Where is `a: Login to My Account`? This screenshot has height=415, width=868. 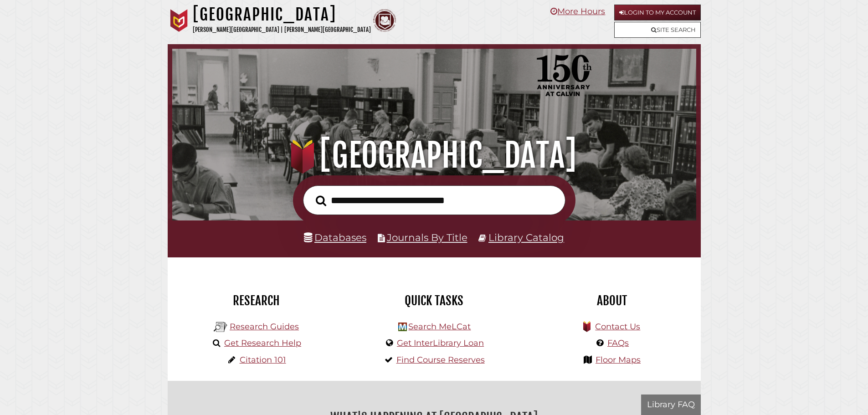 a: Login to My Account is located at coordinates (657, 12).